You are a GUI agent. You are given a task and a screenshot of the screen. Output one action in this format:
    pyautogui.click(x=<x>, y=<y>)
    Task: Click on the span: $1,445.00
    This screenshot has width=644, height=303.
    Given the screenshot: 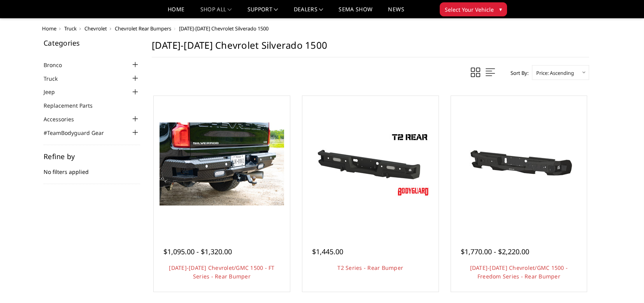 What is the action you would take?
    pyautogui.click(x=328, y=251)
    